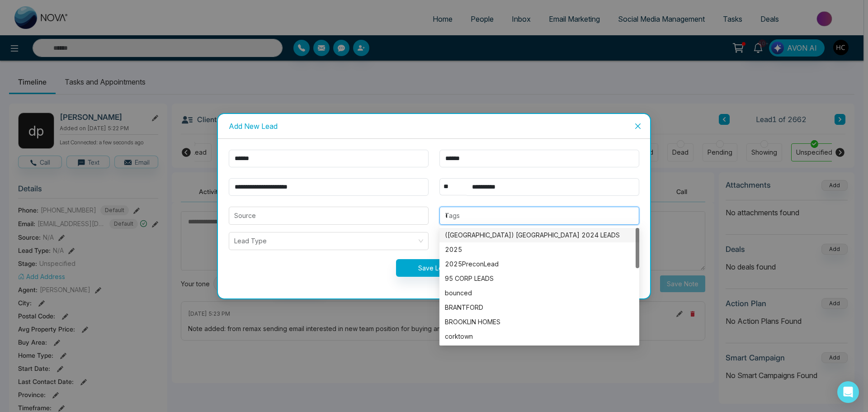 This screenshot has width=868, height=412. I want to click on div: Open Intercom Messenger, so click(849, 392).